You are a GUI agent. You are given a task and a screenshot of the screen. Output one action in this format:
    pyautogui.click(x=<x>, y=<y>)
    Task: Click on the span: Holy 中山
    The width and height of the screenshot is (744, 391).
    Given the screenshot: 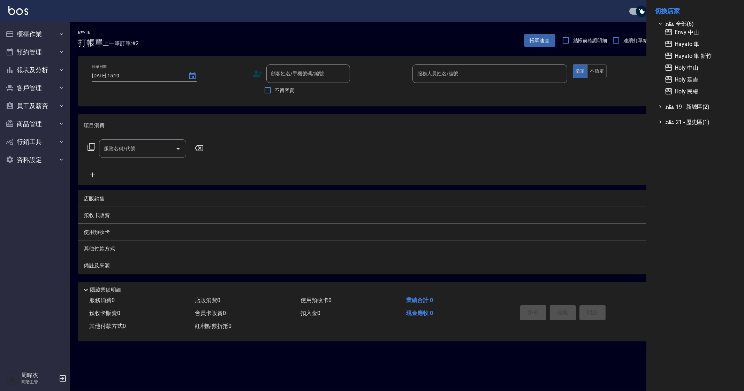 What is the action you would take?
    pyautogui.click(x=699, y=68)
    